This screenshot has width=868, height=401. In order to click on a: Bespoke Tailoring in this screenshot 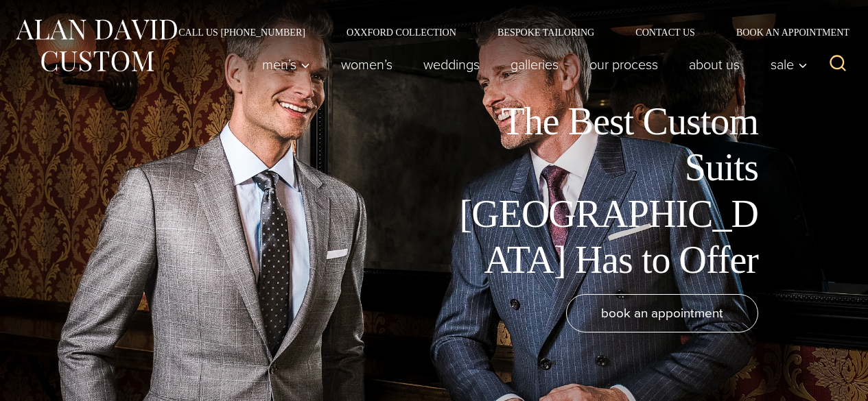, I will do `click(546, 32)`.